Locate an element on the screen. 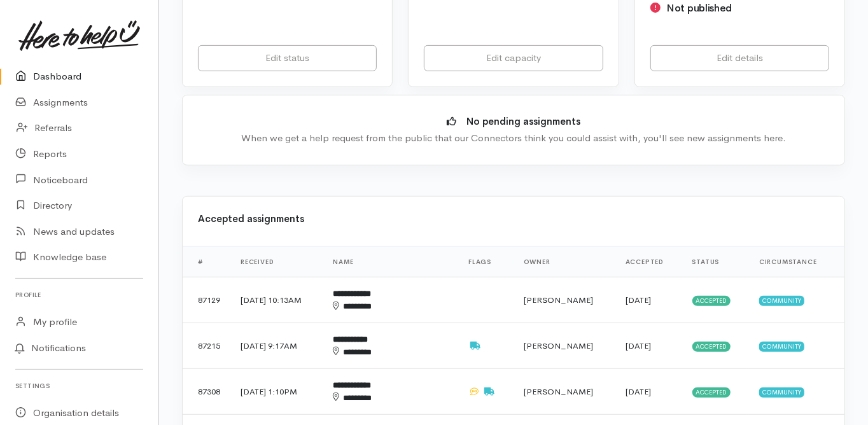 The height and width of the screenshot is (425, 868). div: When we get a help request from the public that our Connectors think you could assist with, you'l... is located at coordinates (513, 138).